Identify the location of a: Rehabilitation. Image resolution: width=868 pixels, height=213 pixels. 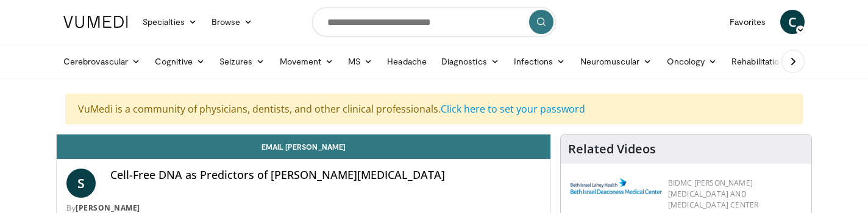
(758, 61).